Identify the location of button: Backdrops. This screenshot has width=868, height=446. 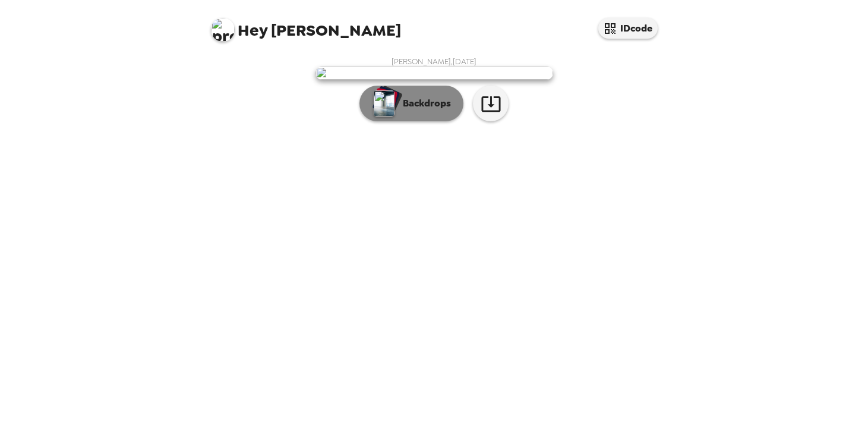
(411, 104).